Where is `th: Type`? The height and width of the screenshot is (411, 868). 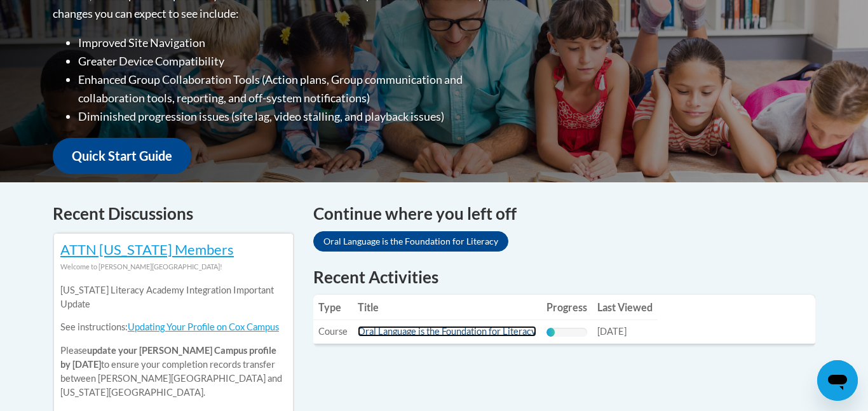 th: Type is located at coordinates (333, 308).